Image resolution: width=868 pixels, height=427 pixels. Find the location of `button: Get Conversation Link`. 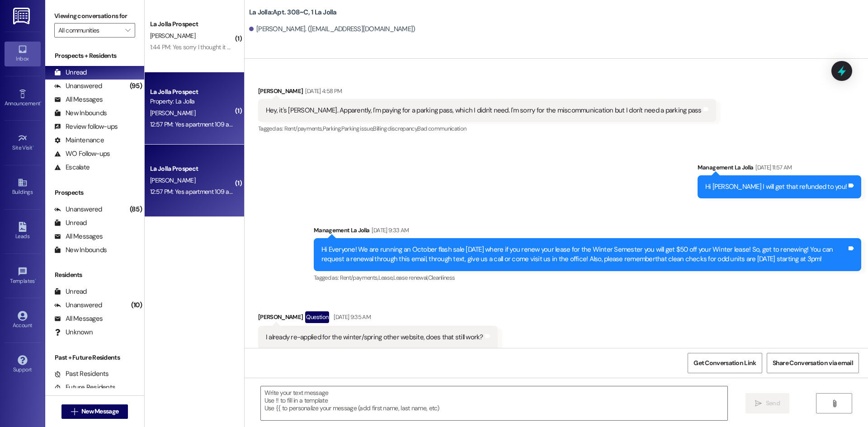

button: Get Conversation Link is located at coordinates (725, 363).